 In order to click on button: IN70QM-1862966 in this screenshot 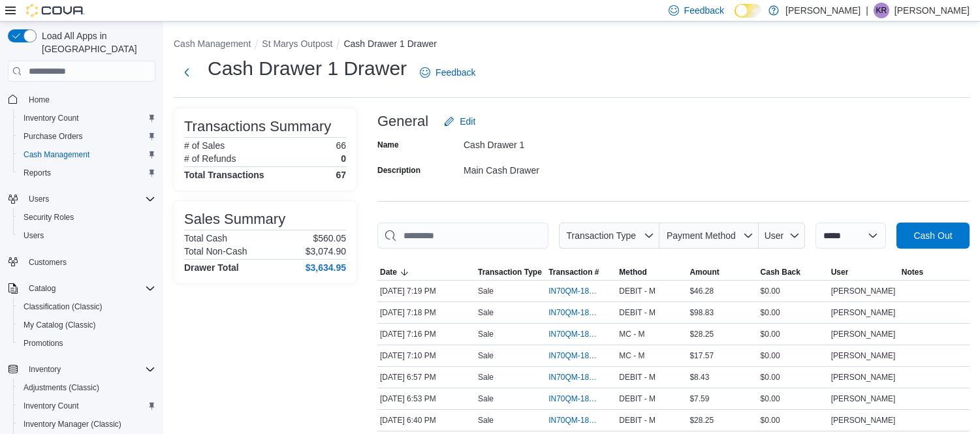, I will do `click(581, 313)`.